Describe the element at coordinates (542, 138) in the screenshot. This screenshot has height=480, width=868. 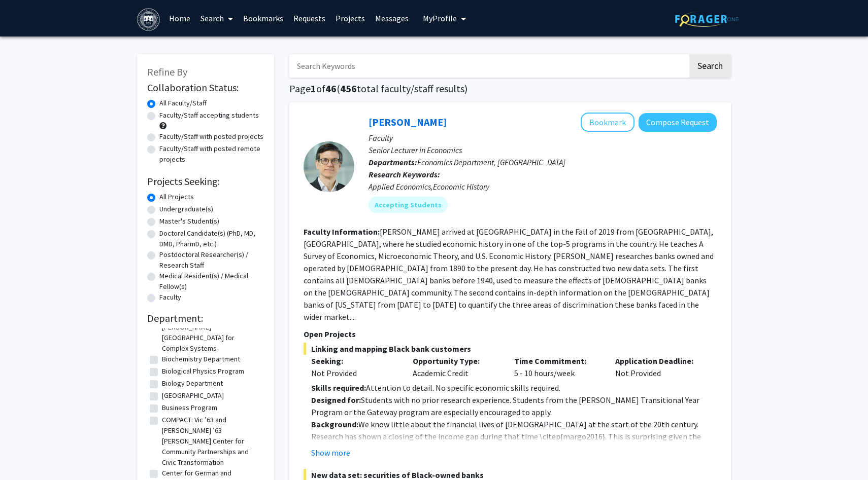
I see `p: Faculty` at that location.